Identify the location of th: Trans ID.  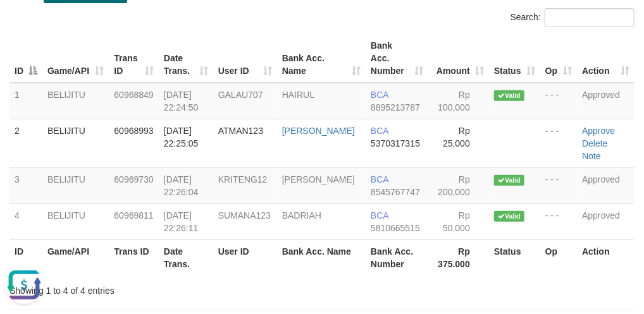
(133, 258).